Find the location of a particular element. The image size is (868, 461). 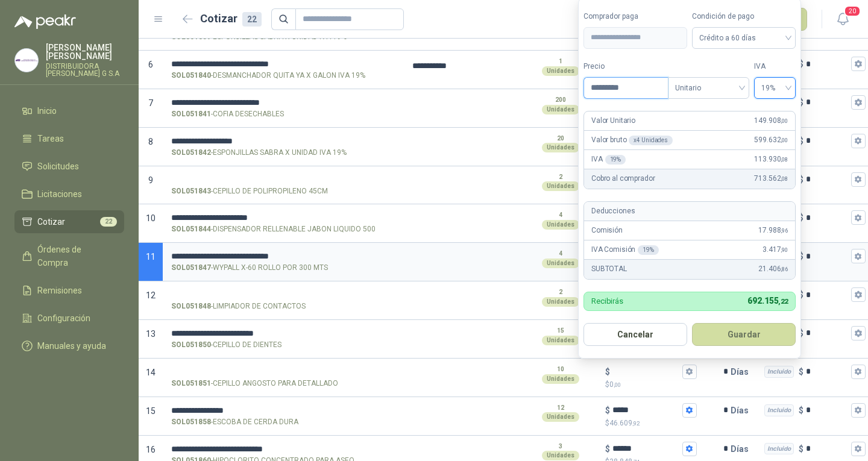

p: SUBTOTAL is located at coordinates (609, 269).